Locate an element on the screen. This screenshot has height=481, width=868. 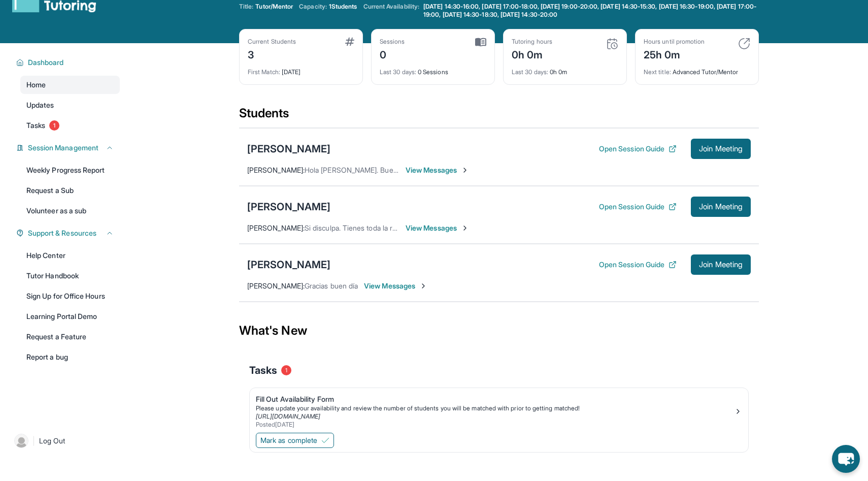
span: Tutor/Mentor is located at coordinates (274, 7).